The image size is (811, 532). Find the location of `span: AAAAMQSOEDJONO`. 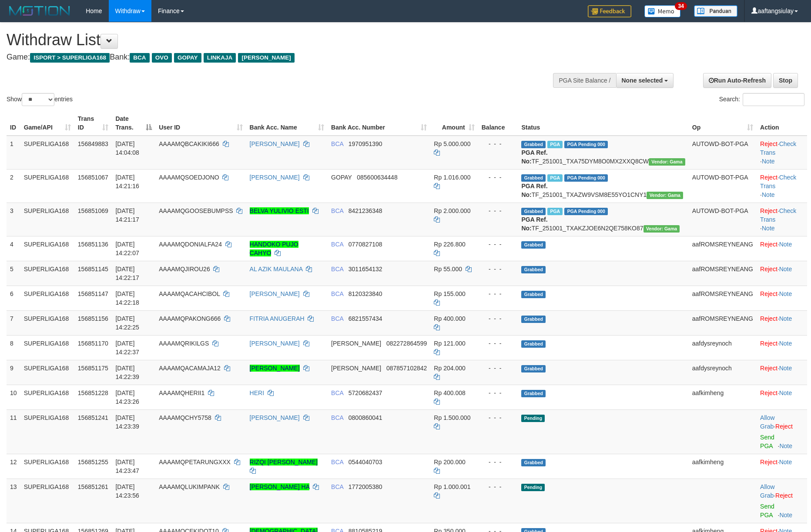

span: AAAAMQSOEDJONO is located at coordinates (189, 177).